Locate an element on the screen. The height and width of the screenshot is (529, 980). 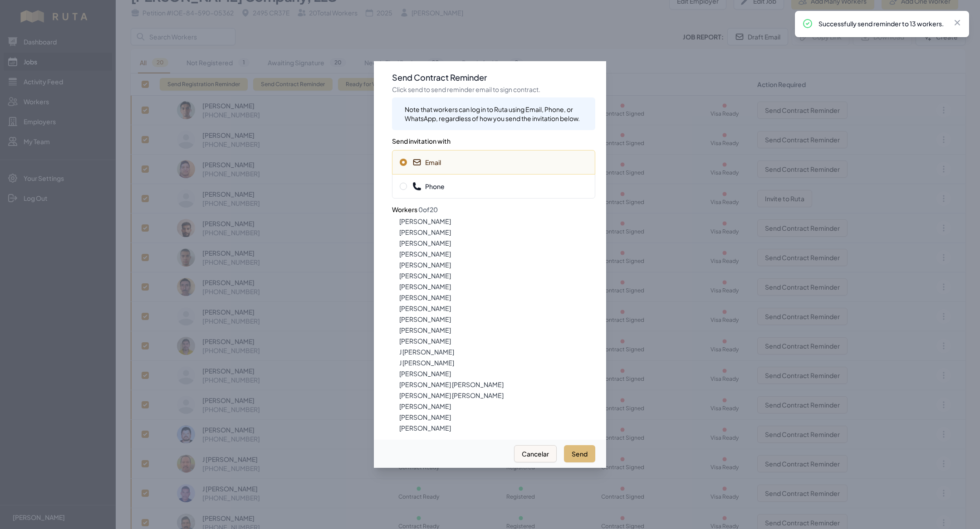
span: Email is located at coordinates (427, 163).